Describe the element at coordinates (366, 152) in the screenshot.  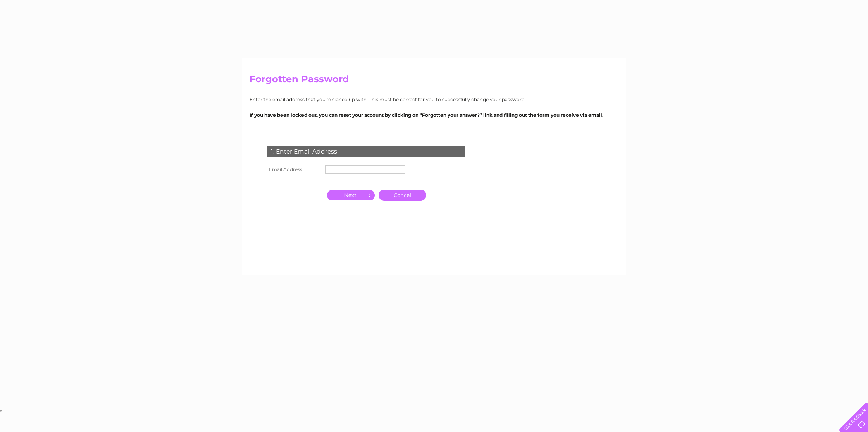
I see `div: 1. Enter Email Address` at that location.